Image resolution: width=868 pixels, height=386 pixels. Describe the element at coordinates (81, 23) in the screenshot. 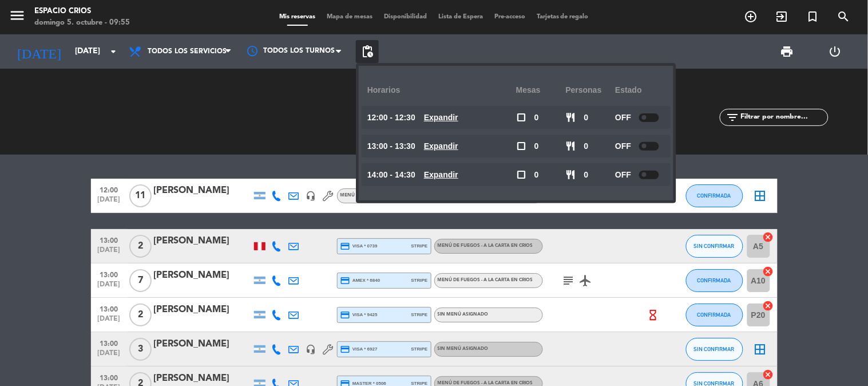

I see `div: domingo 5. octubre - 09:55` at that location.